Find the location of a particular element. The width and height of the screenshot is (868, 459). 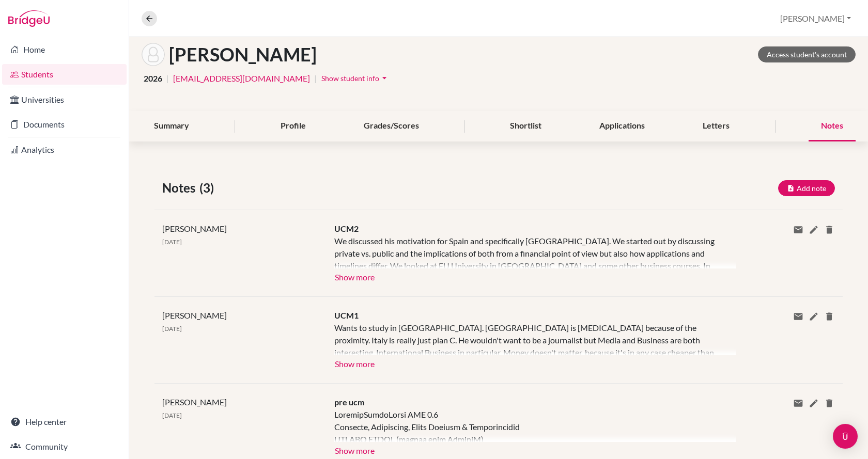

a: Community is located at coordinates (64, 446).